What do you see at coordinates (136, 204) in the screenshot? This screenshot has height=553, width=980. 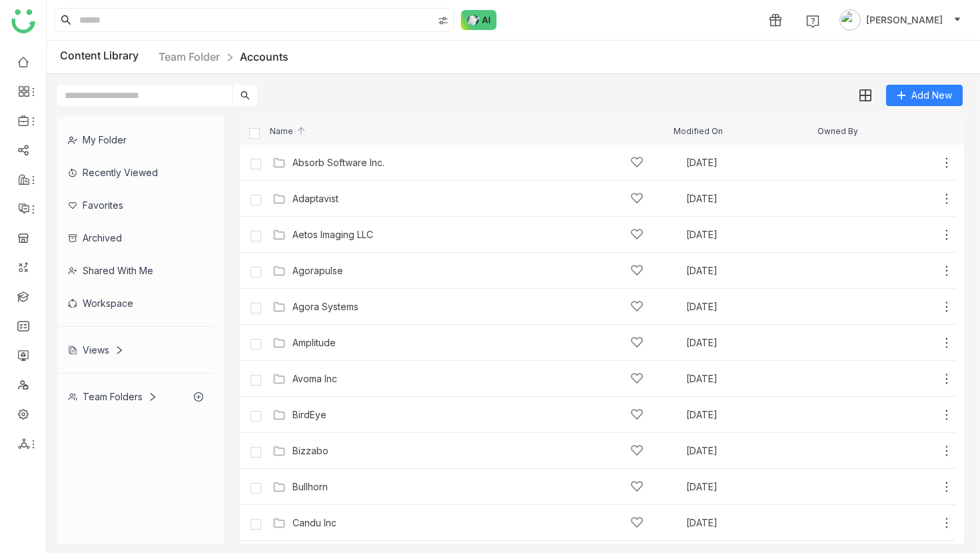 I see `div: Favorites` at bounding box center [136, 204].